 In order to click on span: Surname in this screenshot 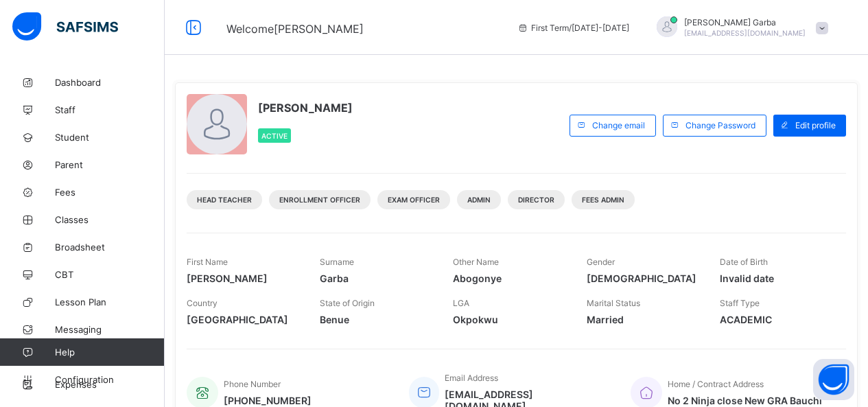, I will do `click(337, 261)`.